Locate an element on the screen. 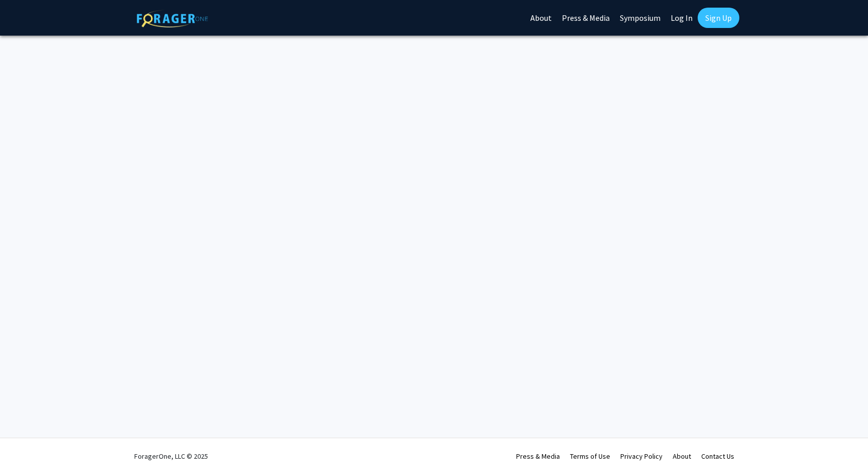  a: About is located at coordinates (682, 456).